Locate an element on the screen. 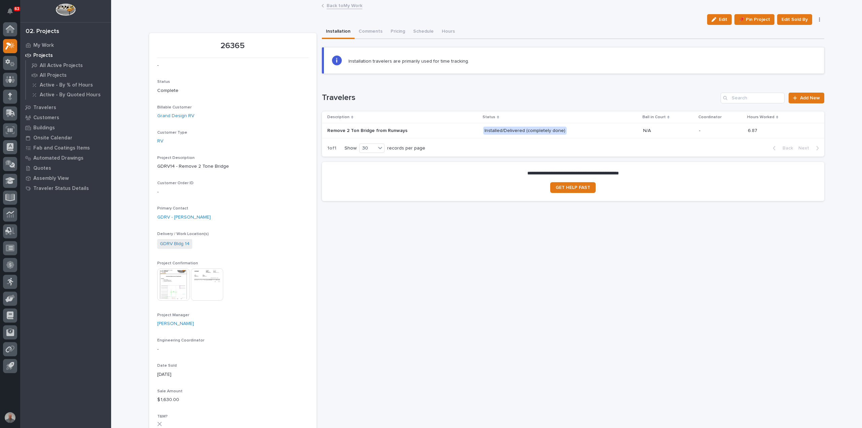 This screenshot has width=862, height=428. span: Project Description is located at coordinates (176, 158).